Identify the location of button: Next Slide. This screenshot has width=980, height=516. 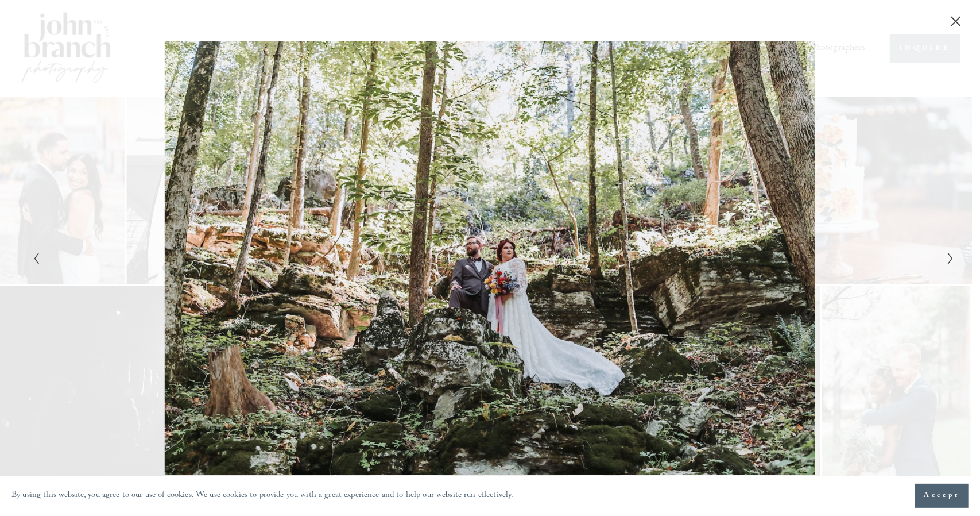
(947, 258).